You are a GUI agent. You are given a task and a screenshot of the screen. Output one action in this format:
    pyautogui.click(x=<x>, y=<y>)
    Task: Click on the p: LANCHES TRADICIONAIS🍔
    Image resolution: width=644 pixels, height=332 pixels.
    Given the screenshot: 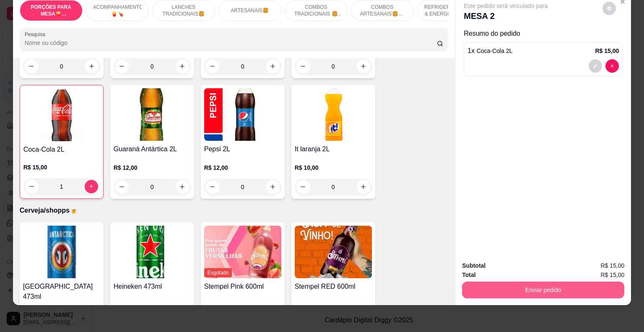 What is the action you would take?
    pyautogui.click(x=184, y=10)
    